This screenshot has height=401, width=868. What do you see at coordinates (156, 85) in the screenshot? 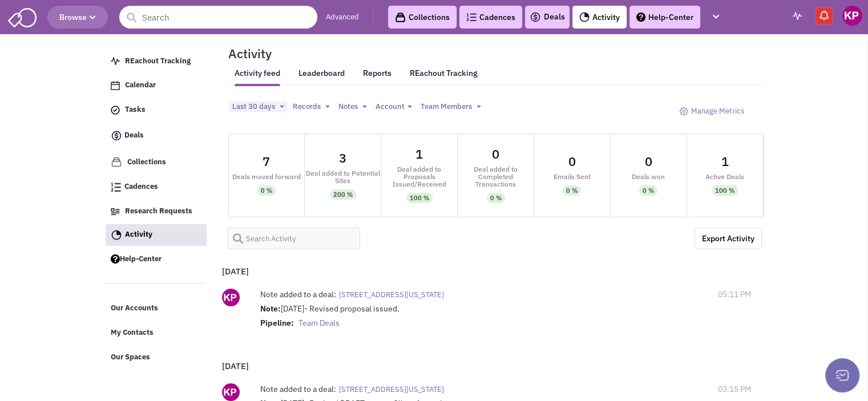
I see `a: Calendar` at bounding box center [156, 85].